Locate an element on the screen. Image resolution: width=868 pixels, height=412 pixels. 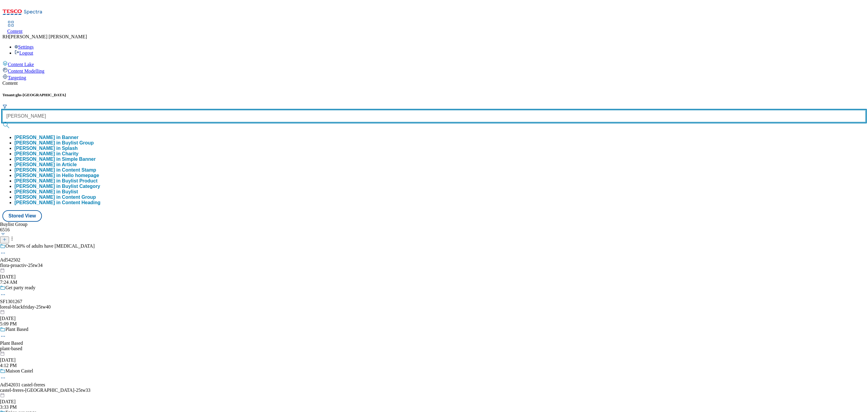
div: Get party ready is located at coordinates (21, 288).